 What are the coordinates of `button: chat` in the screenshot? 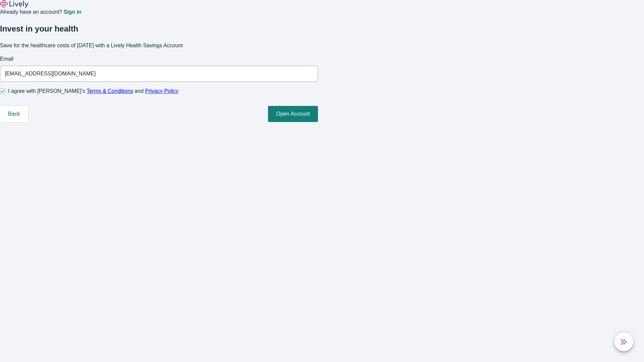 It's located at (624, 342).